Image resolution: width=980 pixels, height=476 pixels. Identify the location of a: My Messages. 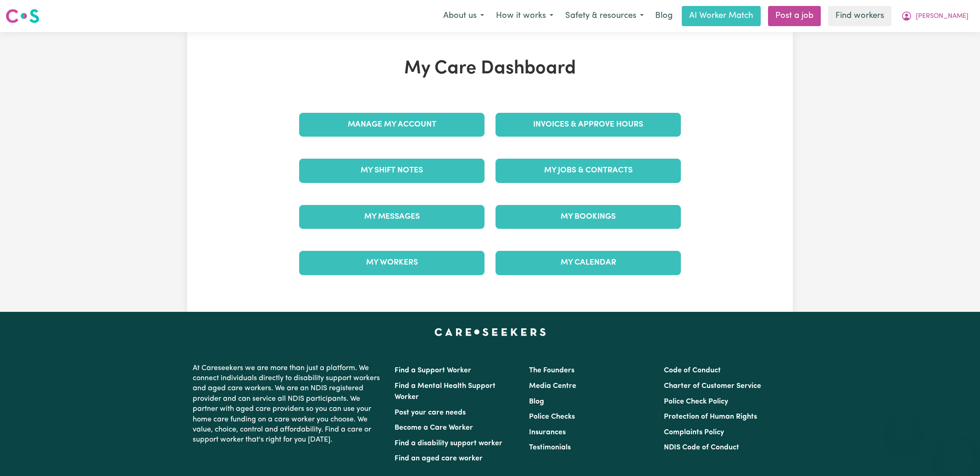
(391, 217).